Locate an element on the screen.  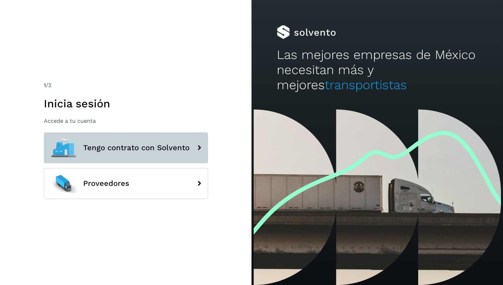
span: Tengo contrato con Solvento is located at coordinates (136, 148).